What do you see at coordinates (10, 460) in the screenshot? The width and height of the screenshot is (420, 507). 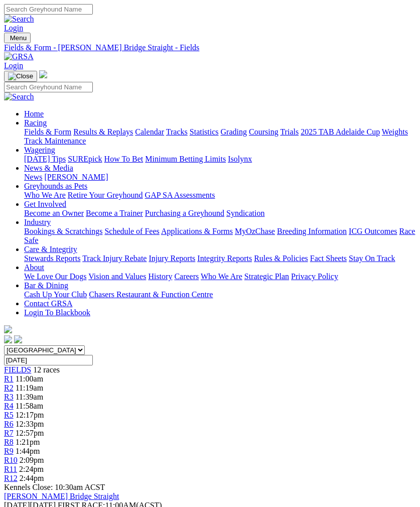 I see `span: R10` at bounding box center [10, 460].